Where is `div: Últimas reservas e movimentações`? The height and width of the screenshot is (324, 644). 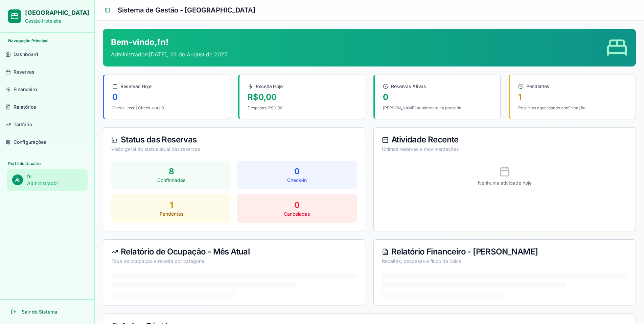
div: Últimas reservas e movimentações is located at coordinates (504, 149).